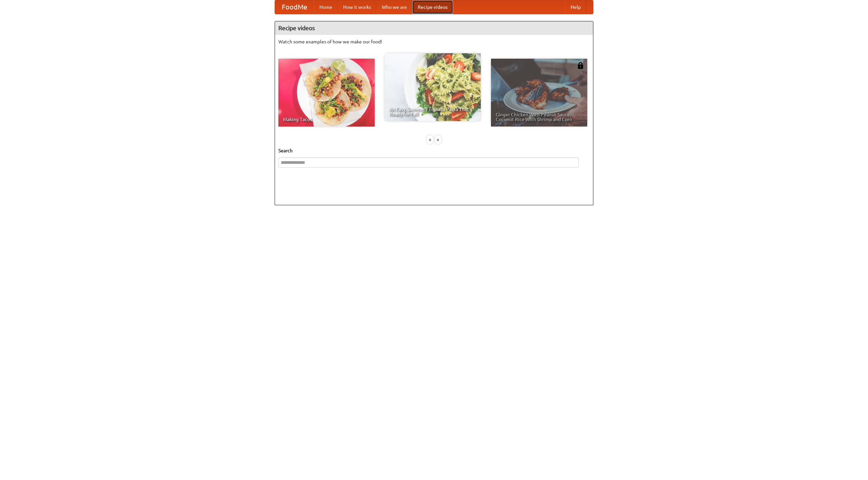 The height and width of the screenshot is (480, 868). Describe the element at coordinates (433, 7) in the screenshot. I see `a: Recipe videos` at that location.